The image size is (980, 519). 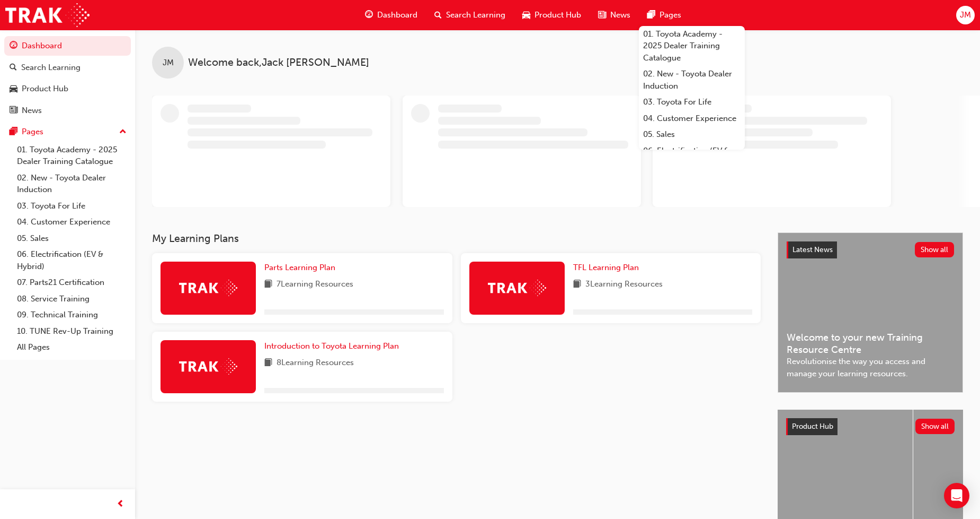 I want to click on a: Latest NewsShow allWelcome to your new Training Resource CentreRevolutionise the way you access a..., so click(x=870, y=313).